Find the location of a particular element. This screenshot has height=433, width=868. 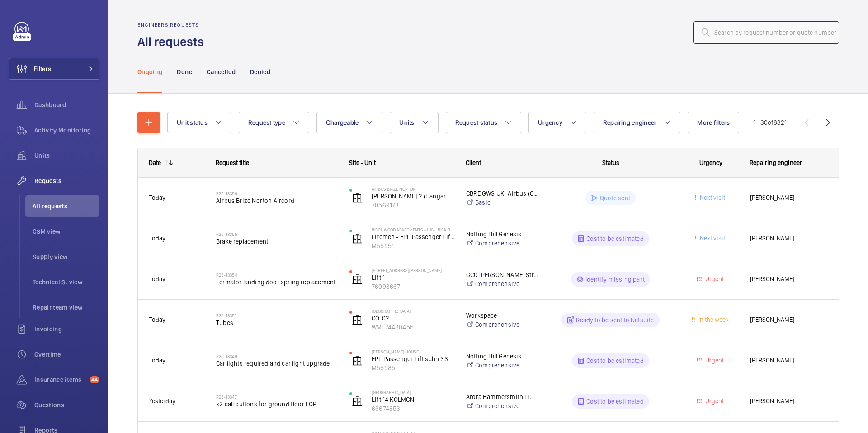

input: Search by request number or quote number is located at coordinates (766, 33).